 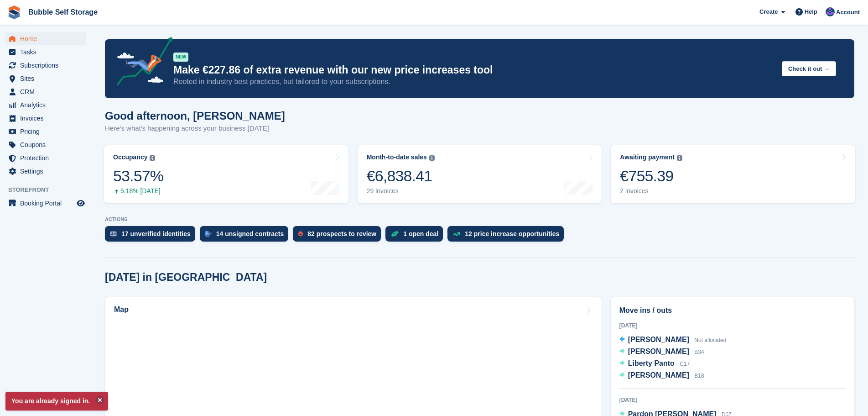 What do you see at coordinates (811, 12) in the screenshot?
I see `span: Help` at bounding box center [811, 12].